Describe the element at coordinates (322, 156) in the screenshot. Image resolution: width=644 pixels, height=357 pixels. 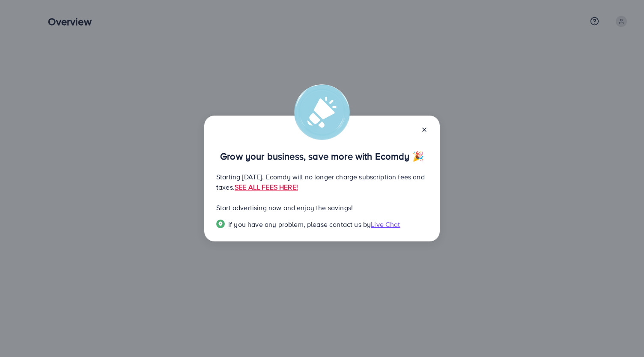
I see `p: Grow your business, save more with Ecomdy 🎉` at that location.